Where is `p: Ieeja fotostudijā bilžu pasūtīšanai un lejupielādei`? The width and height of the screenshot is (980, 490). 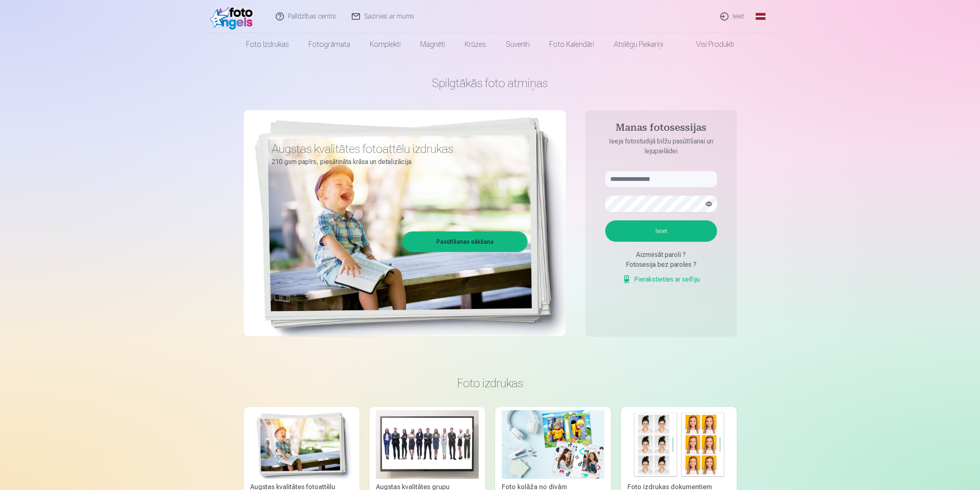 p: Ieeja fotostudijā bilžu pasūtīšanai un lejupielādei is located at coordinates (661, 147).